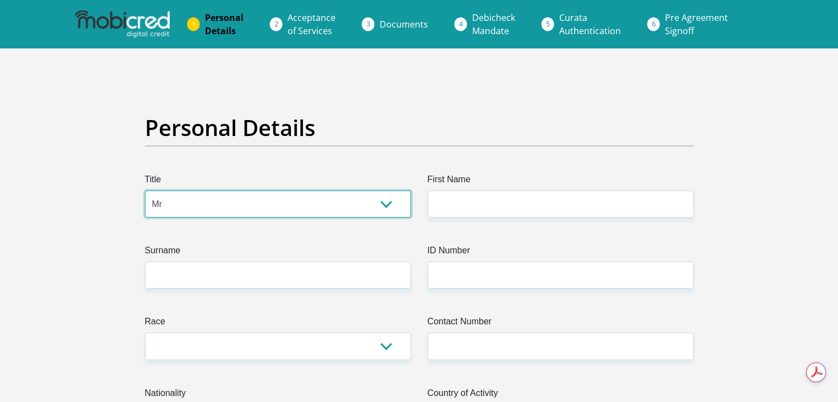 The image size is (838, 402). What do you see at coordinates (404, 24) in the screenshot?
I see `span: Documents` at bounding box center [404, 24].